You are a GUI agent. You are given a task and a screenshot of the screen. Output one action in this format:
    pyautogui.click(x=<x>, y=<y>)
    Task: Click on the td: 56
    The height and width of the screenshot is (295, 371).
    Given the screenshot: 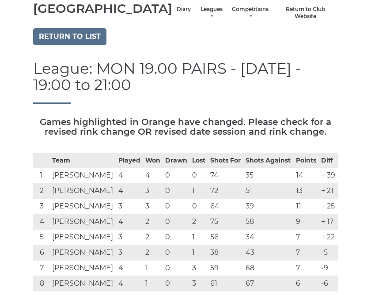 What is the action you would take?
    pyautogui.click(x=226, y=237)
    